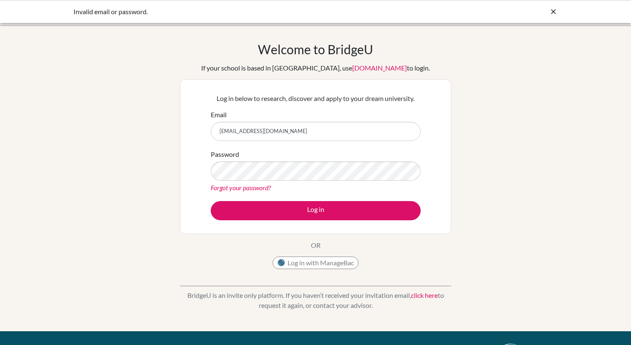 This screenshot has width=631, height=345. What do you see at coordinates (316, 301) in the screenshot?
I see `p: BridgeU is an invite only platform. If you haven’t received your invitation email, to request it ...` at bounding box center [316, 301].